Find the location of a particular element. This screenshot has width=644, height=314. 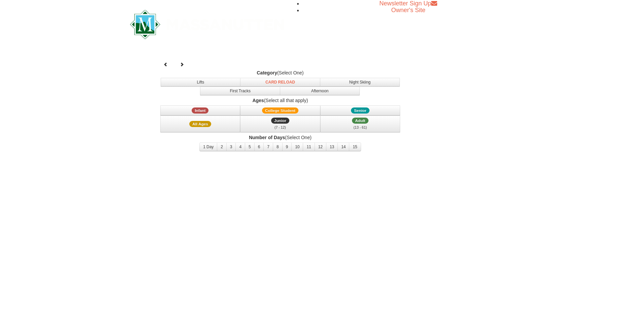

span: Owner's Site is located at coordinates (408, 10).